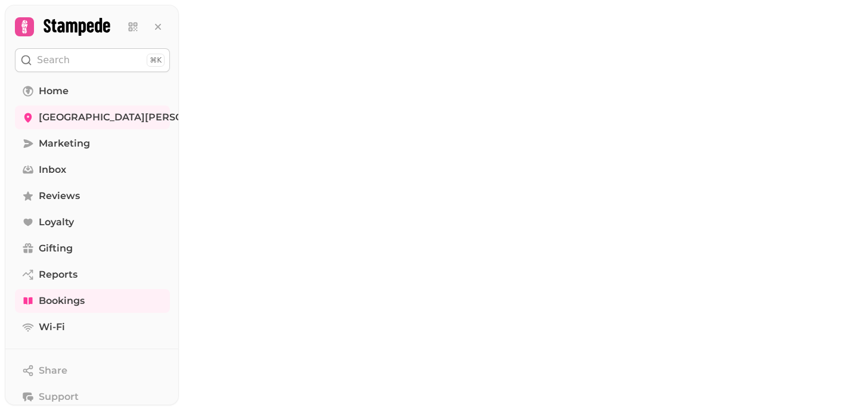 Image resolution: width=852 pixels, height=410 pixels. What do you see at coordinates (64, 144) in the screenshot?
I see `span: Marketing` at bounding box center [64, 144].